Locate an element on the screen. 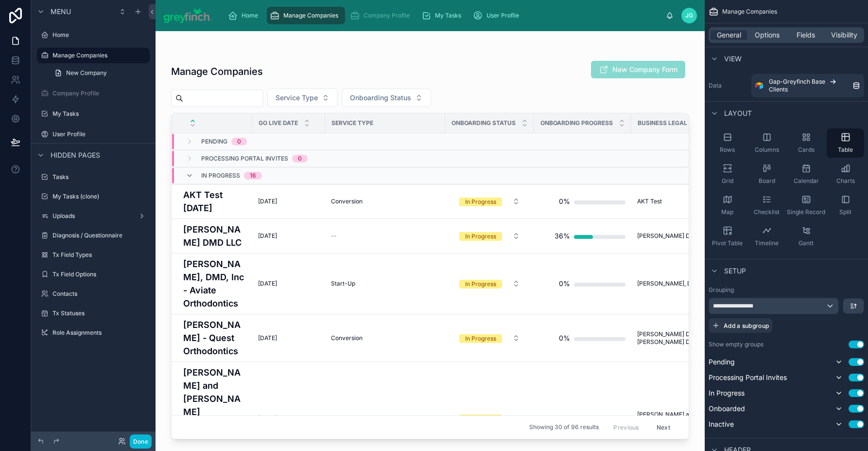  span: Checklist is located at coordinates (767, 212).